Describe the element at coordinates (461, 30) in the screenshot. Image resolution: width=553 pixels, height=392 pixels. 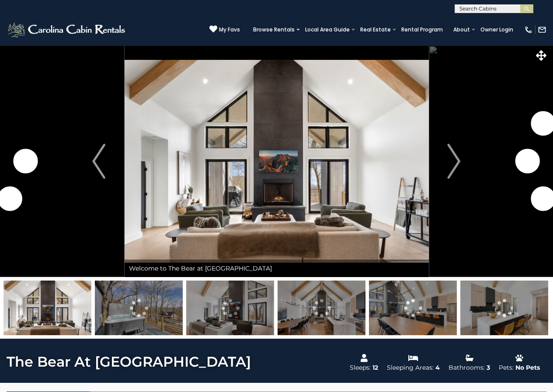
I see `a: About` at that location.